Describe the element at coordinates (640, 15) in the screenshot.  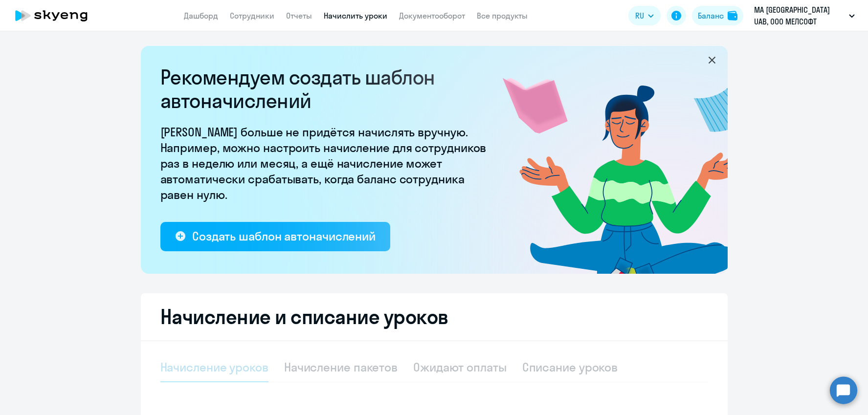
I see `span: RU` at that location.